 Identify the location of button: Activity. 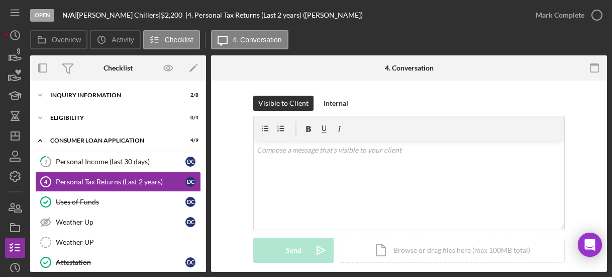
(115, 40).